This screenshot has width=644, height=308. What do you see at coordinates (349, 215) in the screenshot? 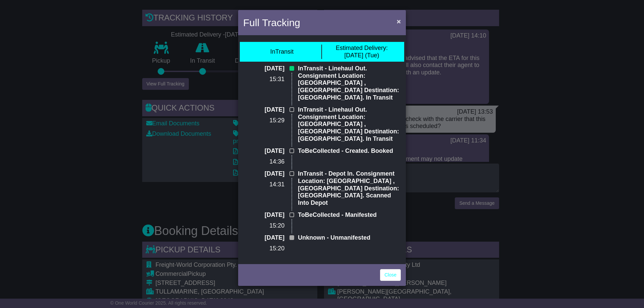
I see `p: ToBeCollected - Manifested` at bounding box center [349, 215].